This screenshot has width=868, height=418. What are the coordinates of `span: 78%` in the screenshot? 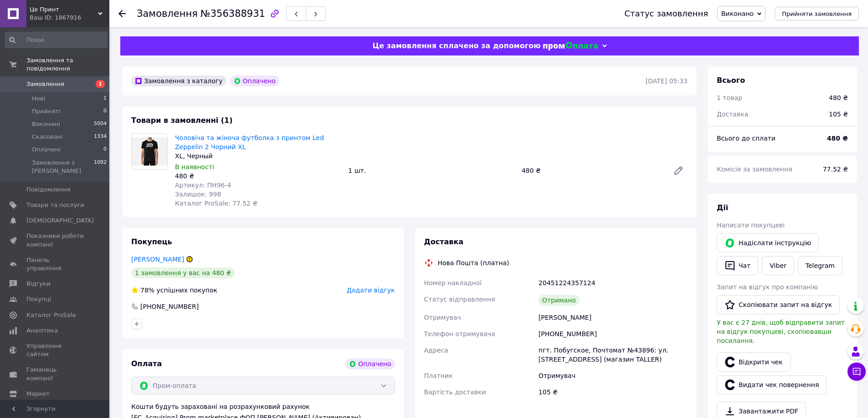 It's located at (147, 290).